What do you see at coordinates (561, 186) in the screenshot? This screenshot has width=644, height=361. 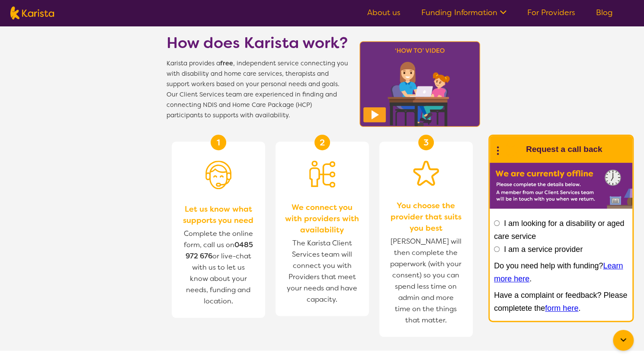 I see `img: Karista offline chat form to request call back` at bounding box center [561, 186].